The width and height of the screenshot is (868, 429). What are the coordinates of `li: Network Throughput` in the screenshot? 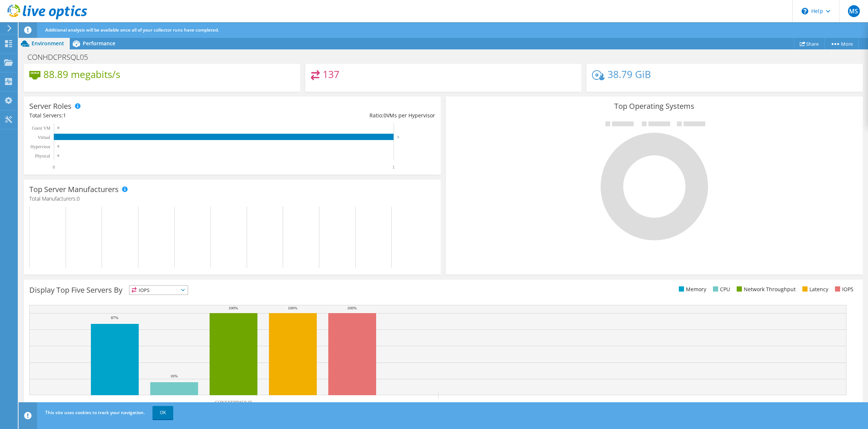 It's located at (766, 290).